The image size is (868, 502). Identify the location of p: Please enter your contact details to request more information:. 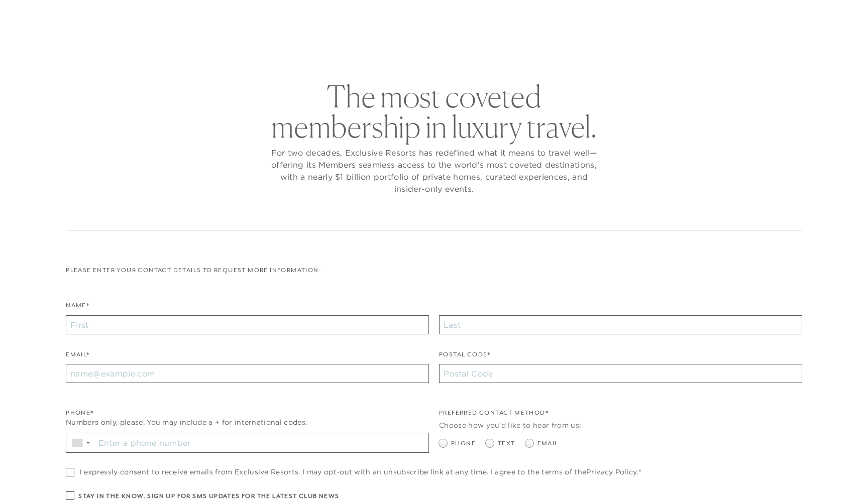
(434, 270).